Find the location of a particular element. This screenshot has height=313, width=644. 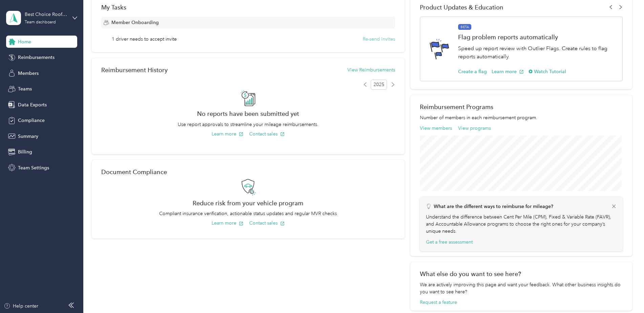

div: Help center is located at coordinates (21, 306).